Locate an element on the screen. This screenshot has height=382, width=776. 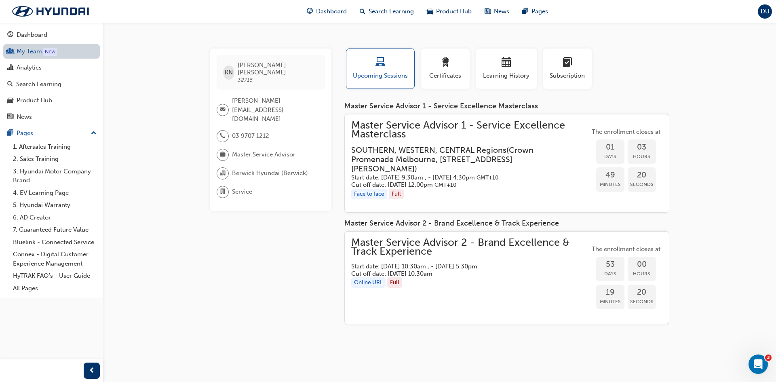
button: DashboardMy TeamAnalyticsSearch LearningProduct HubNews is located at coordinates (51, 76).